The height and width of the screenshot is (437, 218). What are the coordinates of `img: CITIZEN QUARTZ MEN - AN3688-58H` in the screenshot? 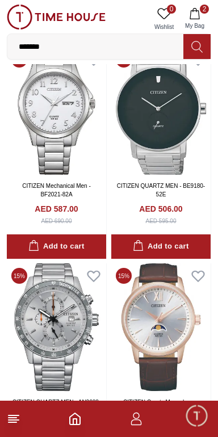 It's located at (56, 327).